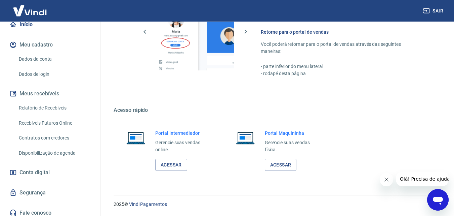  Describe the element at coordinates (35, 172) in the screenshot. I see `span: Conta digital` at that location.